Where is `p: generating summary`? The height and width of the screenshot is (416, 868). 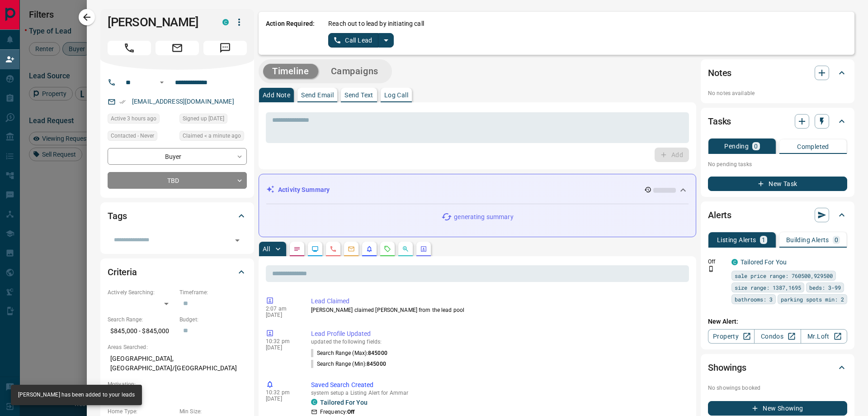 p: generating summary is located at coordinates (483, 217).